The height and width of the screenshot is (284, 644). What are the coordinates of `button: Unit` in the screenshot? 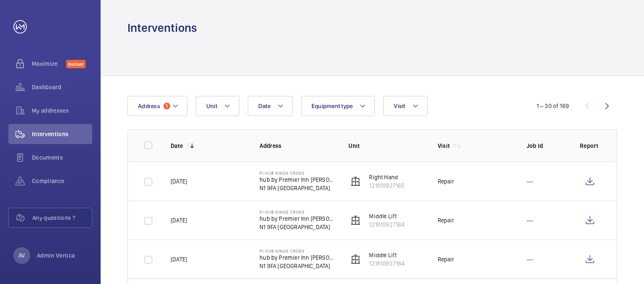 It's located at (218, 106).